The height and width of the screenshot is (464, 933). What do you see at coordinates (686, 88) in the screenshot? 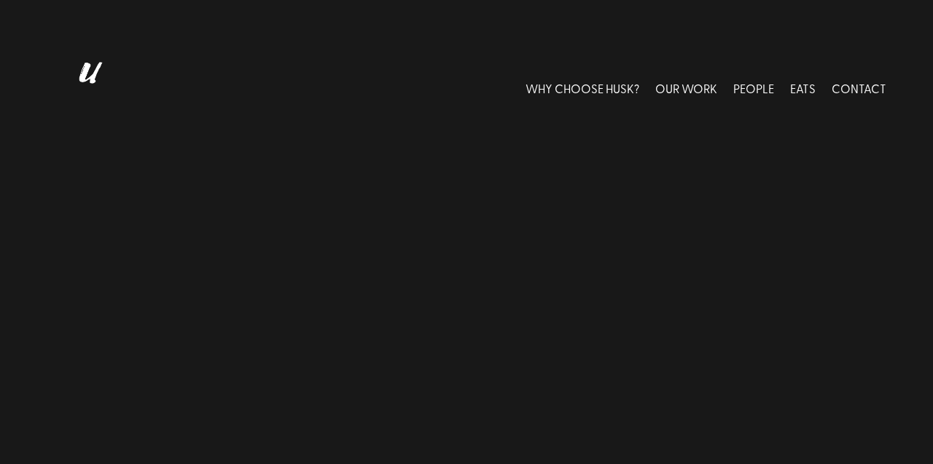
I see `a: OUR WORK` at bounding box center [686, 88].